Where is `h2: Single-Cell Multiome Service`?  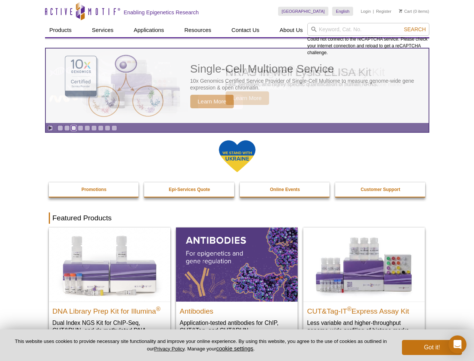
h2: Single-Cell Multiome Service is located at coordinates (308, 69).